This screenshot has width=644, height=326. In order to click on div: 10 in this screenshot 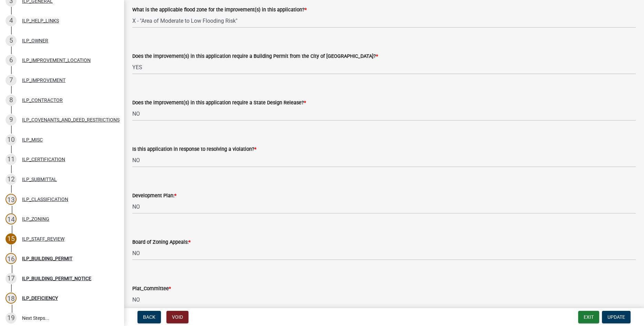, I will do `click(11, 140)`.